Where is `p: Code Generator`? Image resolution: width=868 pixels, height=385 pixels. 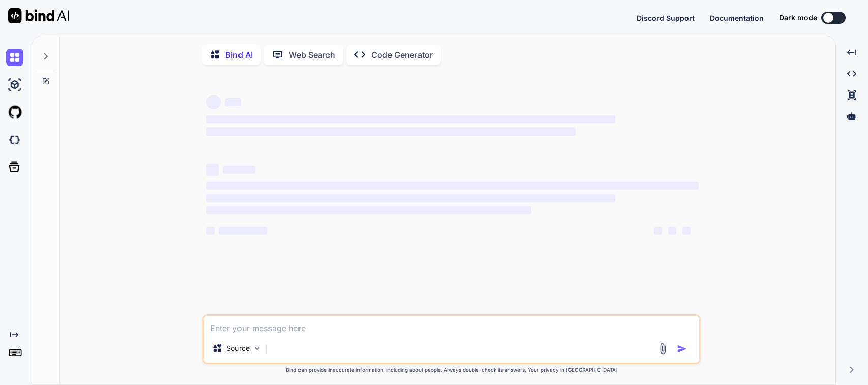 p: Code Generator is located at coordinates (402, 55).